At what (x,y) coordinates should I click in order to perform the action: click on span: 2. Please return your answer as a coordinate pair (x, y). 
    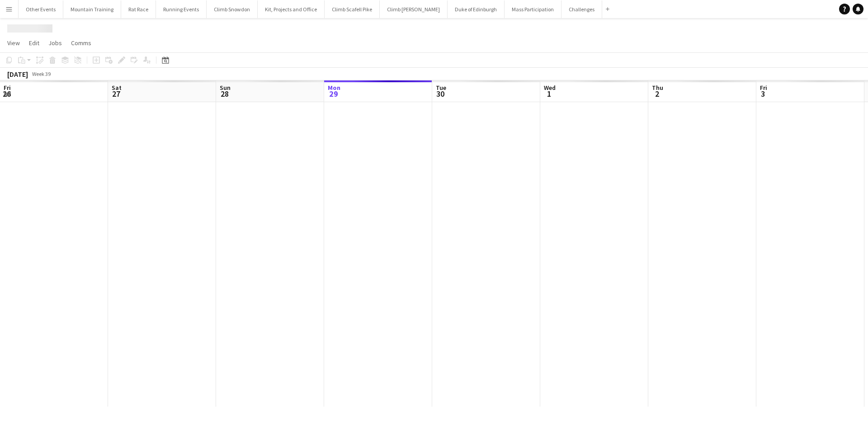
    Looking at the image, I should click on (657, 94).